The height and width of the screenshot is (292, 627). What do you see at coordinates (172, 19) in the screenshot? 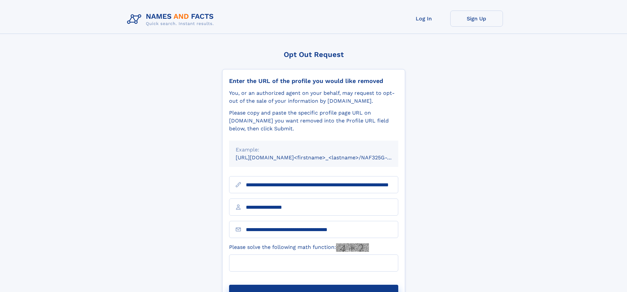
I see `img: Logo Names and Facts` at bounding box center [172, 19].